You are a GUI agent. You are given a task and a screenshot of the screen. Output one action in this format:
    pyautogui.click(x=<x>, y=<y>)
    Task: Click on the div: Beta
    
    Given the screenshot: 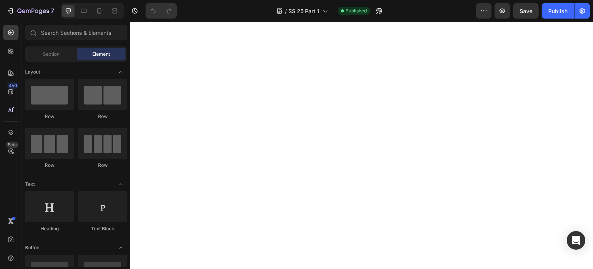 What is the action you would take?
    pyautogui.click(x=12, y=145)
    